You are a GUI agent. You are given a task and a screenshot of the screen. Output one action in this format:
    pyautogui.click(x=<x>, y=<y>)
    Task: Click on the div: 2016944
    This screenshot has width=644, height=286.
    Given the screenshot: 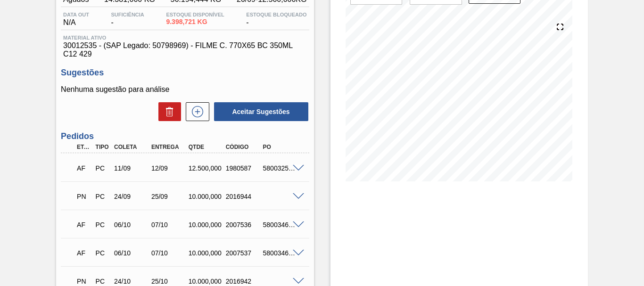 What is the action you would take?
    pyautogui.click(x=243, y=197)
    